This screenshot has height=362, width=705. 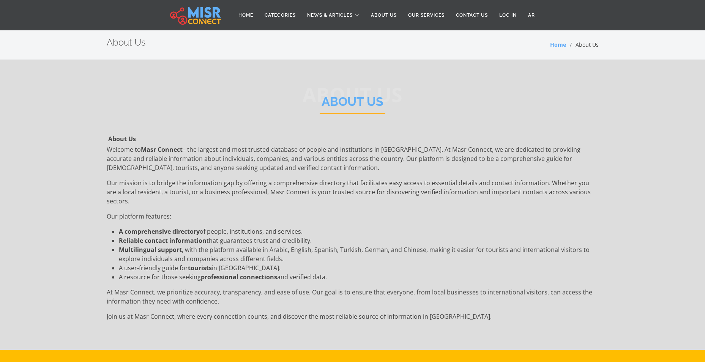 What do you see at coordinates (359, 241) in the screenshot?
I see `li: that guarantees trust and credibility.` at bounding box center [359, 241].